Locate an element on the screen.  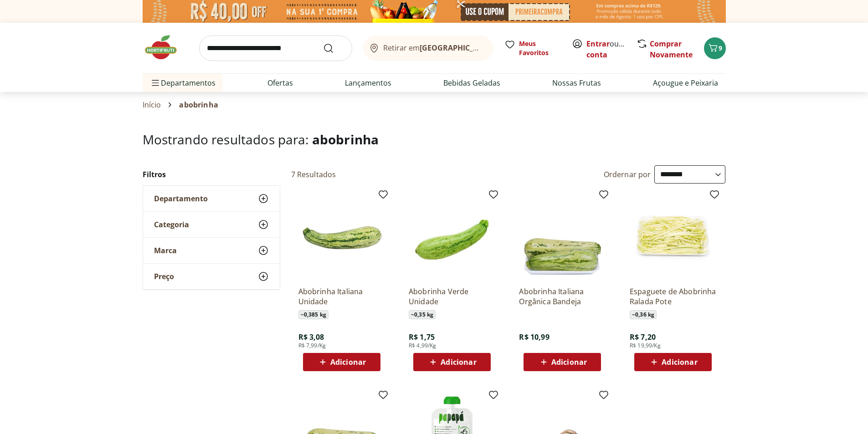
span: R$ 3,08 is located at coordinates (311, 337).